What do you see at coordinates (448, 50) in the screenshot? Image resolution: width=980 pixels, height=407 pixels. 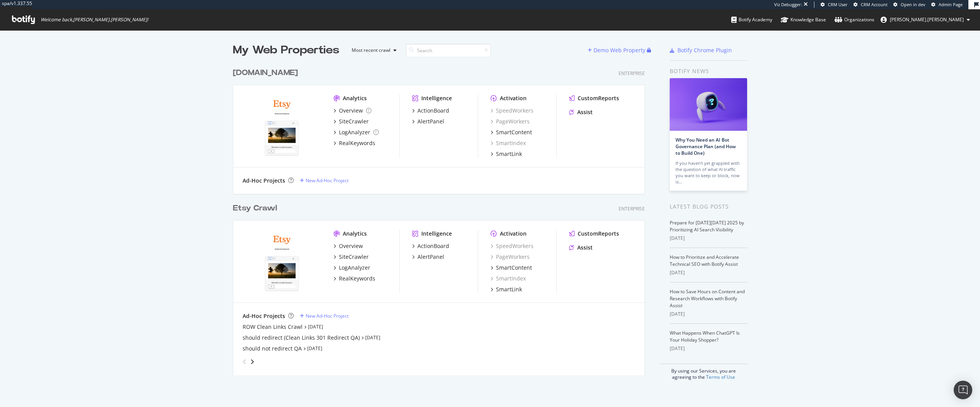 I see `input: Search` at bounding box center [448, 50].